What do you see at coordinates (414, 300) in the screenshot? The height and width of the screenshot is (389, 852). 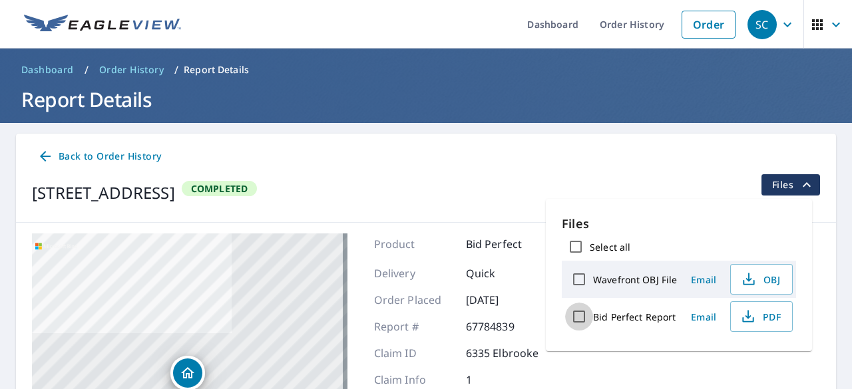 I see `p: Order Placed` at bounding box center [414, 300].